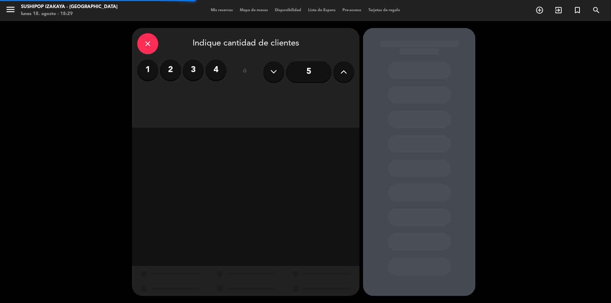  I want to click on label: 1, so click(148, 70).